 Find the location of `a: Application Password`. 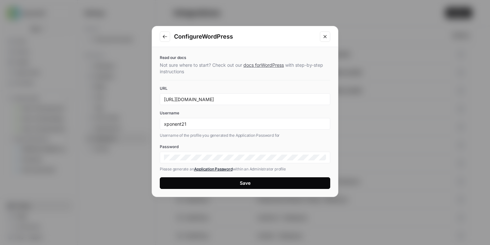

a: Application Password is located at coordinates (213, 169).